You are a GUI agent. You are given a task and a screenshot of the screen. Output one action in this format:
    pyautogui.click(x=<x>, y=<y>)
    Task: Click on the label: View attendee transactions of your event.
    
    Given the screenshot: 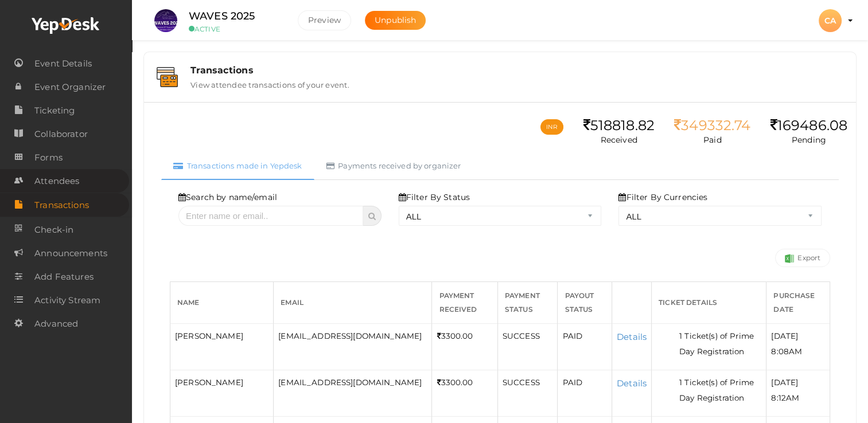 What is the action you would take?
    pyautogui.click(x=270, y=82)
    